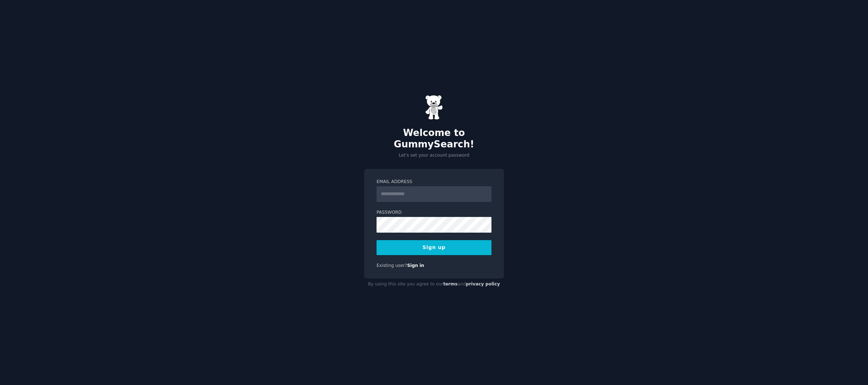  Describe the element at coordinates (415, 265) in the screenshot. I see `a: Sign in` at that location.